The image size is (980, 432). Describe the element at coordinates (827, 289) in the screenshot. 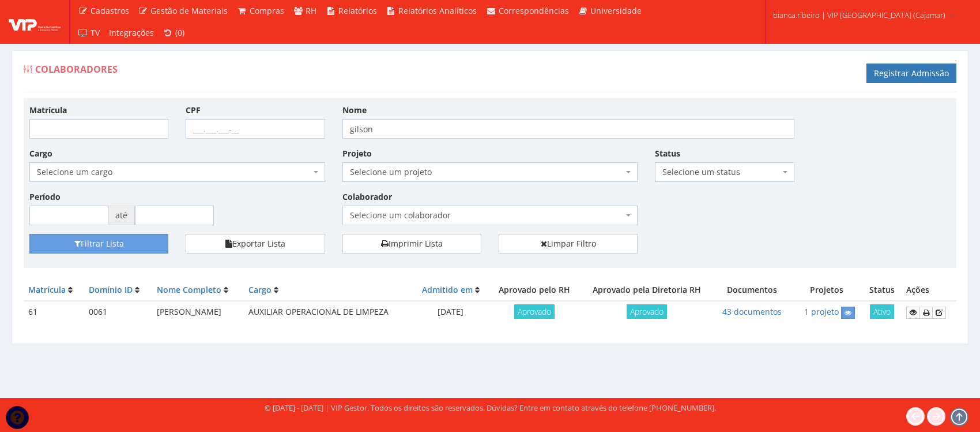

I see `th: Projetos` at that location.